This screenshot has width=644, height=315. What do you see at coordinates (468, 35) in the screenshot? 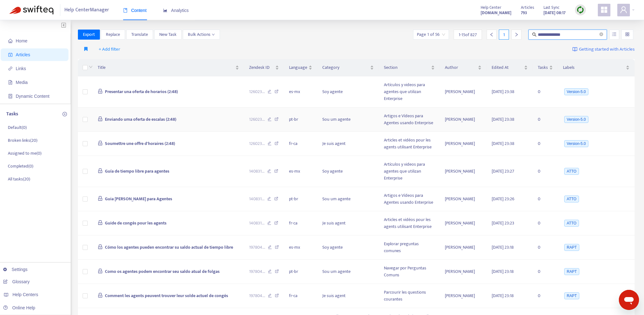
I see `span: 1 - 15 of 827` at bounding box center [468, 35].